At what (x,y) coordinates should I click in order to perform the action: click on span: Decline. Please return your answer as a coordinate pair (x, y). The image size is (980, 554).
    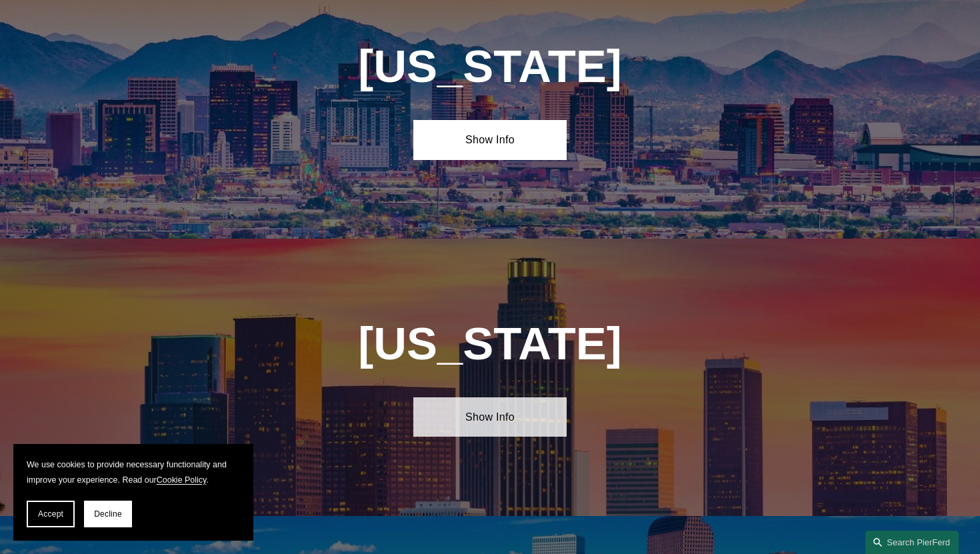
    Looking at the image, I should click on (108, 514).